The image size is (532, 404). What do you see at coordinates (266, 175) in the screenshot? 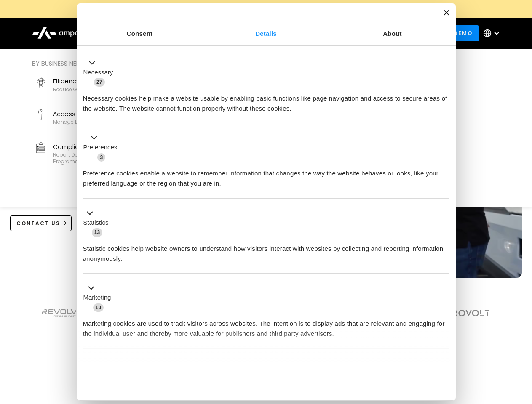
I see `div: Preference cookies enable a website to remember information that changes the way the website beha...` at bounding box center [266, 175].